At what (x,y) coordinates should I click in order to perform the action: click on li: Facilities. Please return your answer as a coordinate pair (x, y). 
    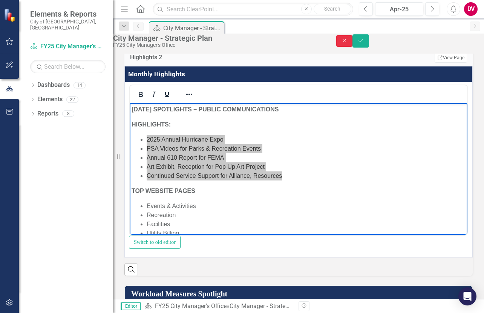
    Looking at the image, I should click on (176, 121).